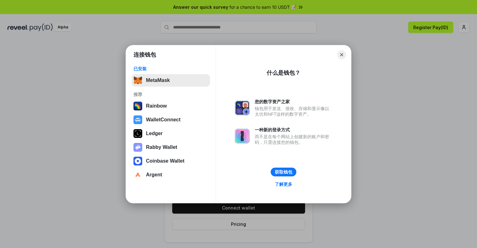 The height and width of the screenshot is (248, 477). I want to click on button: Coinbase Wallet, so click(171, 161).